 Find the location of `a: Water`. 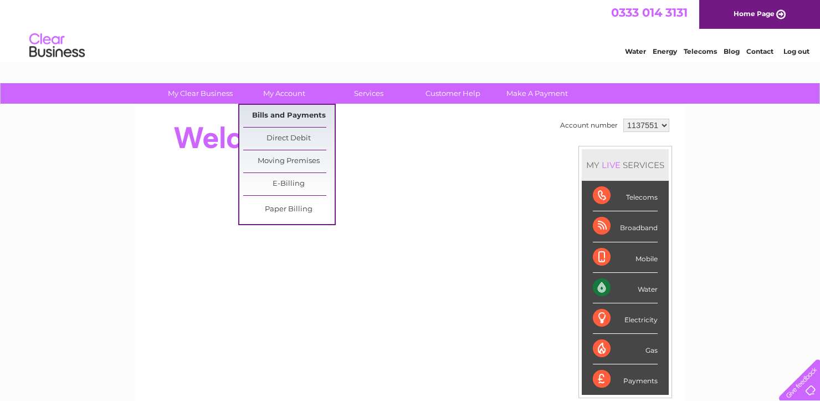

a: Water is located at coordinates (635, 51).